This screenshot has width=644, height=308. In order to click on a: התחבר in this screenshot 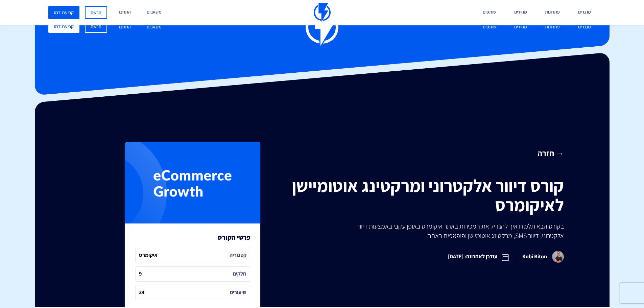, I will do `click(124, 27)`.